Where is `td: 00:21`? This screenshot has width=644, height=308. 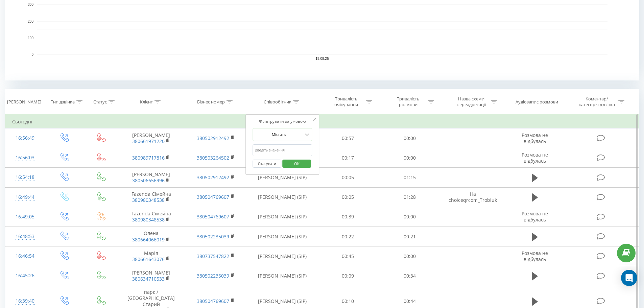
td: 00:21 is located at coordinates (410, 237).